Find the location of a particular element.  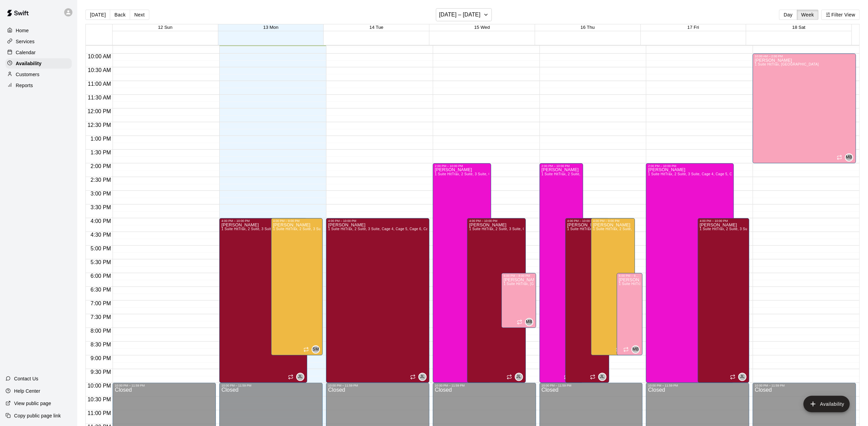

span: 3:00 PM is located at coordinates (101, 193).